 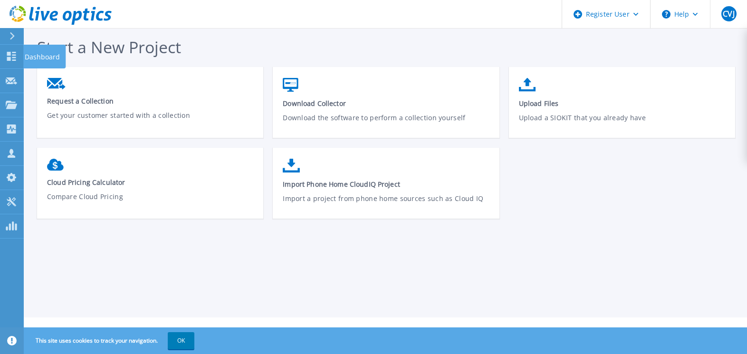 I want to click on p: Get your customer started with a collection, so click(x=150, y=121).